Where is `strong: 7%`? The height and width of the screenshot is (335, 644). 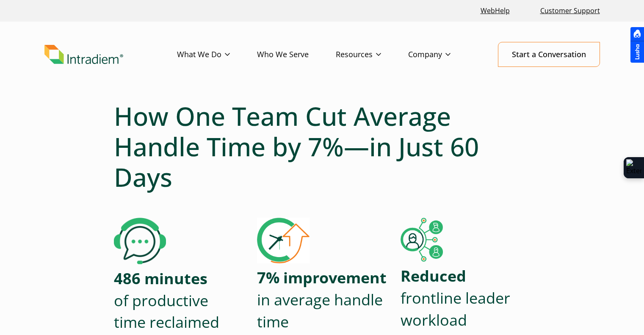 strong: 7% is located at coordinates (268, 277).